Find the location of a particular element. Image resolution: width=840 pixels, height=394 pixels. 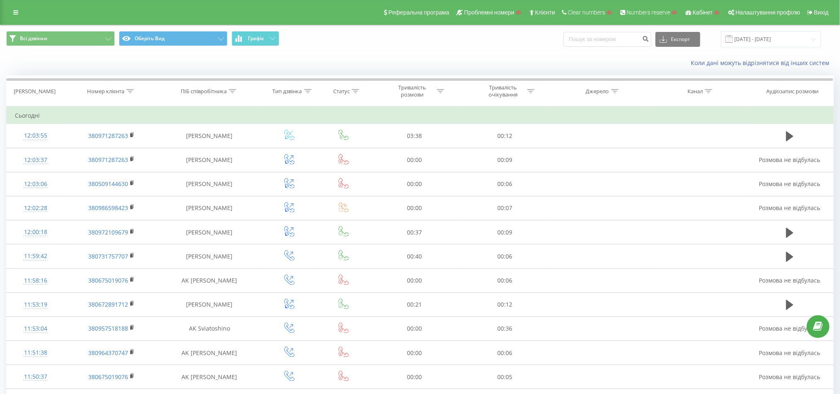

div: 11:59:42 is located at coordinates (36, 256).